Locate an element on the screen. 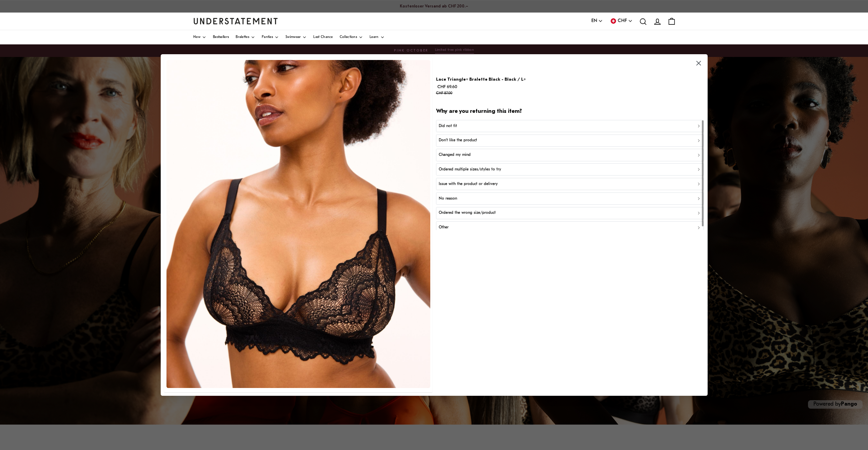 The image size is (868, 450). p: Ordered the wrong size/product is located at coordinates (468, 213).